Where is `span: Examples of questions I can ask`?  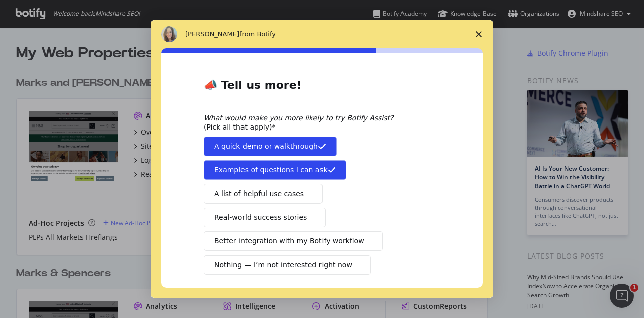 span: Examples of questions I can ask is located at coordinates (271, 170).